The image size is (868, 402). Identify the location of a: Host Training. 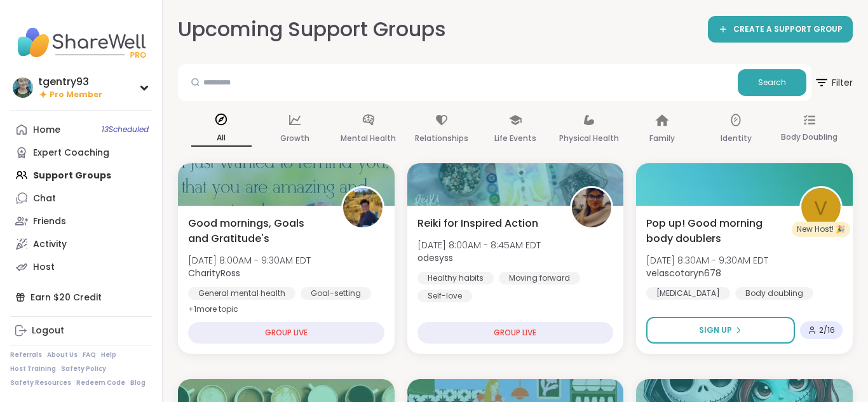
(33, 369).